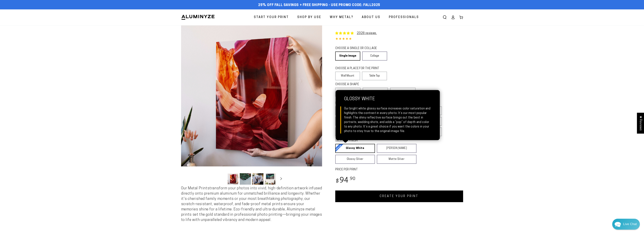  What do you see at coordinates (373, 103) in the screenshot?
I see `legend: SELECT A SIZE` at bounding box center [373, 103].